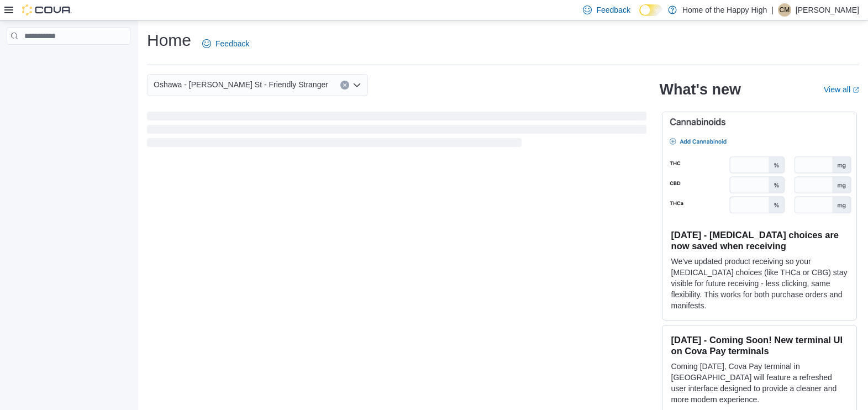  Describe the element at coordinates (639, 16) in the screenshot. I see `span: Dark Mode` at that location.